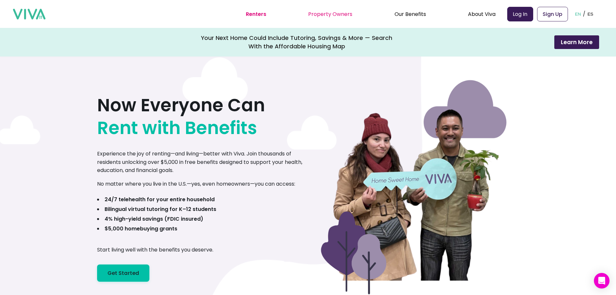  I want to click on button: Learn More, so click(576, 42).